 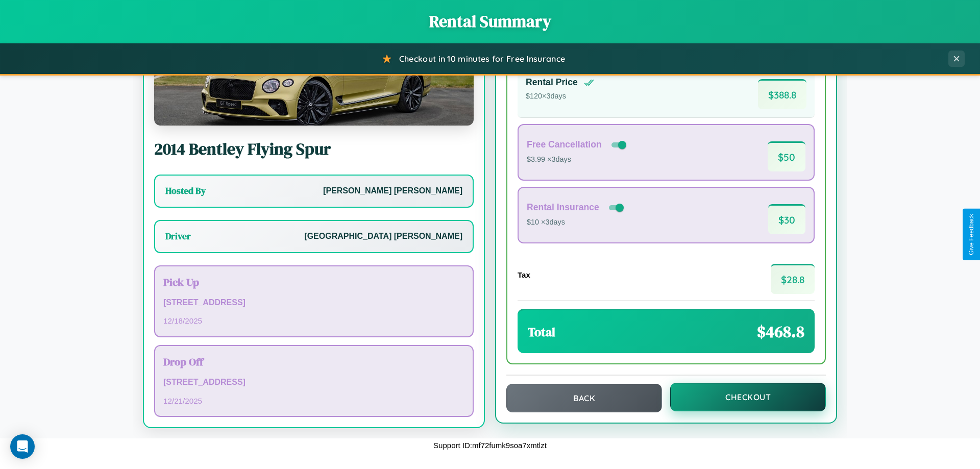 I want to click on h4: Free Cancellation, so click(x=564, y=145).